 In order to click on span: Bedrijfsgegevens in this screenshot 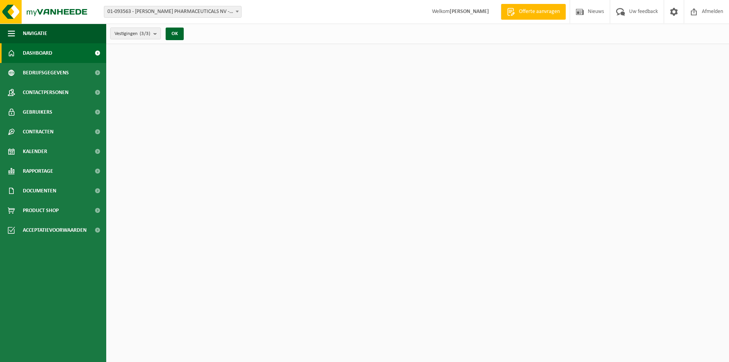, I will do `click(46, 73)`.